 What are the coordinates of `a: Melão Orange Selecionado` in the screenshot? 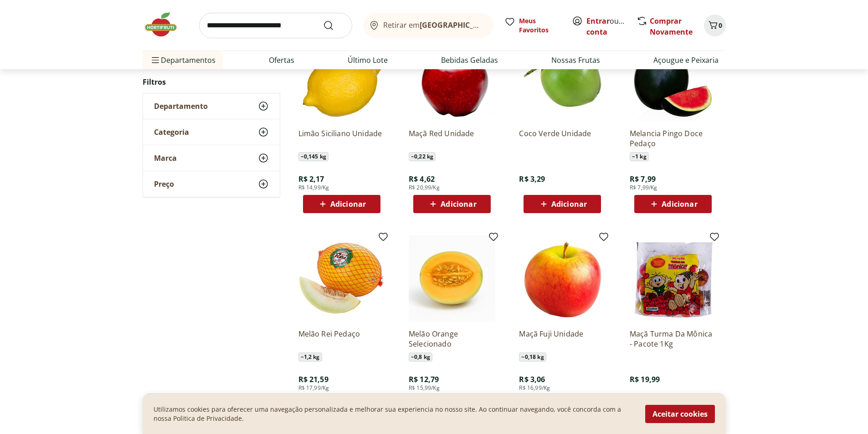 It's located at (452, 339).